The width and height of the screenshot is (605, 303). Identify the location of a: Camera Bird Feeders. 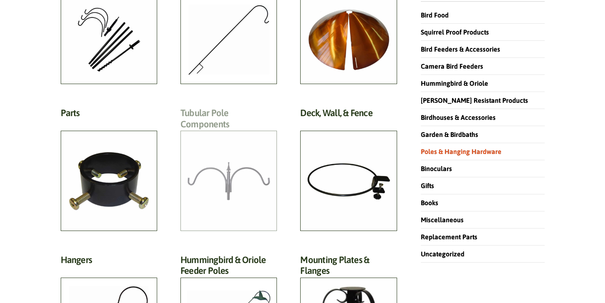
(452, 66).